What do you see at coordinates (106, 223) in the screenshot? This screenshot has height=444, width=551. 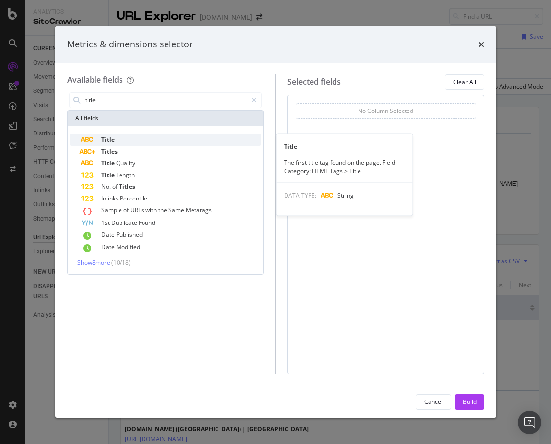 I see `span: 1st` at bounding box center [106, 223].